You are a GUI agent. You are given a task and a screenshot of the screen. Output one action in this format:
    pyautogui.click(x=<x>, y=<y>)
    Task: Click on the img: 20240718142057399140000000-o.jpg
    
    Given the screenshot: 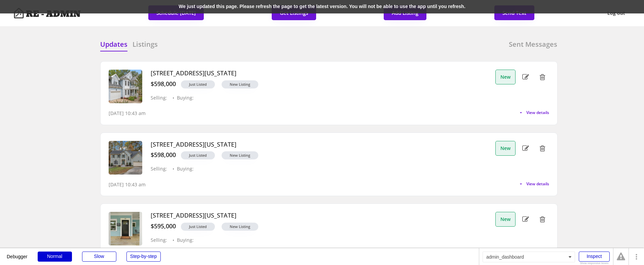 What is the action you would take?
    pyautogui.click(x=125, y=229)
    